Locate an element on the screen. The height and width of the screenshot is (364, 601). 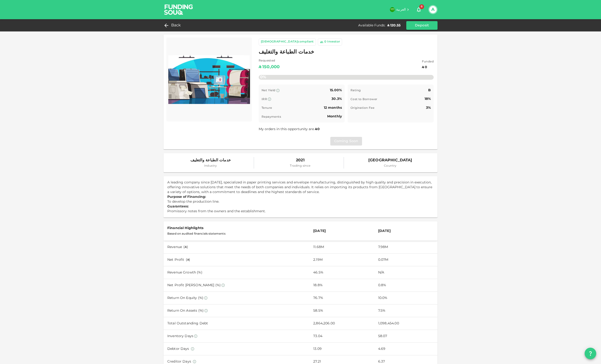
span: Funded is located at coordinates (428, 62).